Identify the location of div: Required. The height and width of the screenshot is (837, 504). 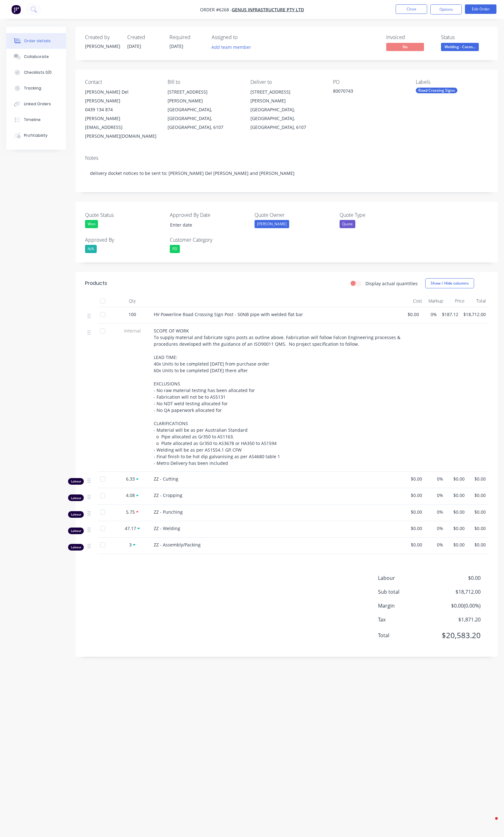
(187, 37).